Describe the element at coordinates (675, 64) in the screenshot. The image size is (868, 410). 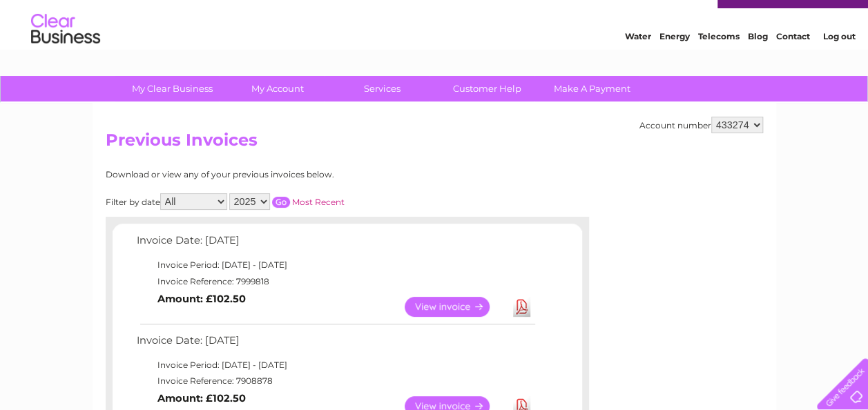
I see `a: Energy` at that location.